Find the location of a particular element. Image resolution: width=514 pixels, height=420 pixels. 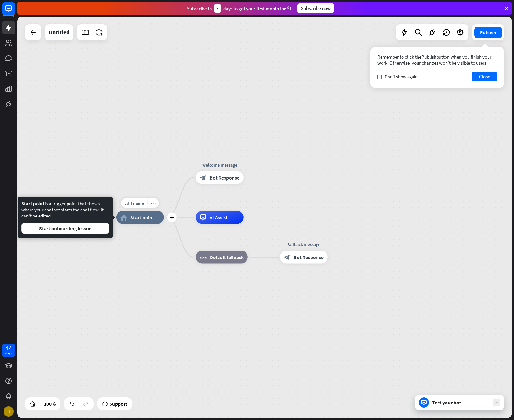

div: days is located at coordinates (9, 353).